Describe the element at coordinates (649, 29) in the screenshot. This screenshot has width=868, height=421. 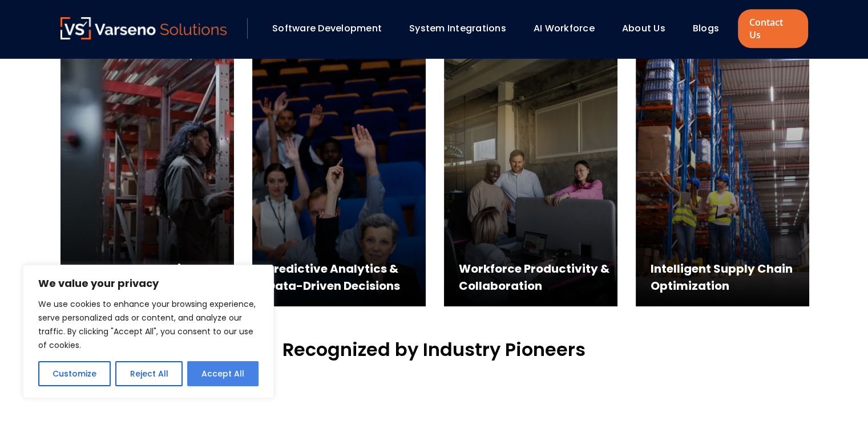
I see `div: About Us` at that location.